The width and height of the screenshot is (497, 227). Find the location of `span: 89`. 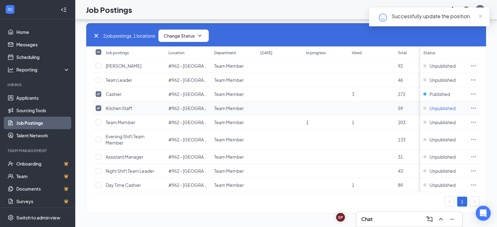

span: 89 is located at coordinates (401, 185).